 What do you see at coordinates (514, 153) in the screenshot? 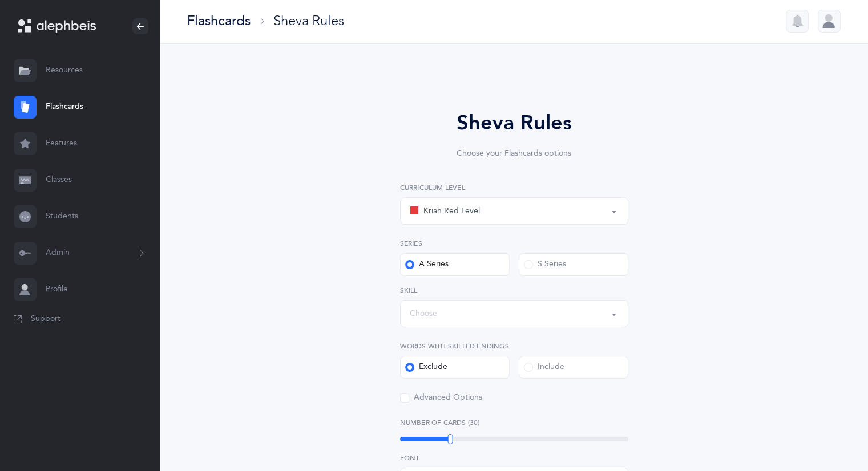
I see `div: Choose your Flashcards options` at bounding box center [514, 153].